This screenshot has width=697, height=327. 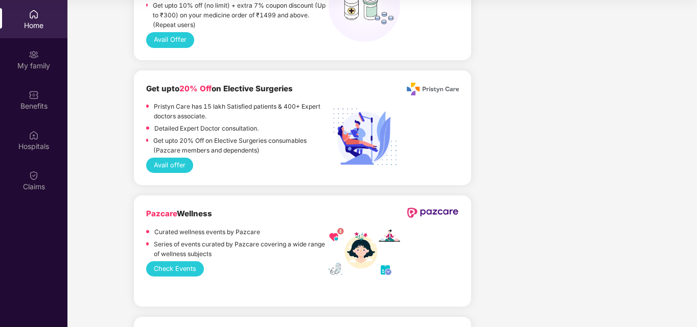 I want to click on p: Series of events curated by Pazcare covering a wide range of wellness subjects, so click(x=241, y=249).